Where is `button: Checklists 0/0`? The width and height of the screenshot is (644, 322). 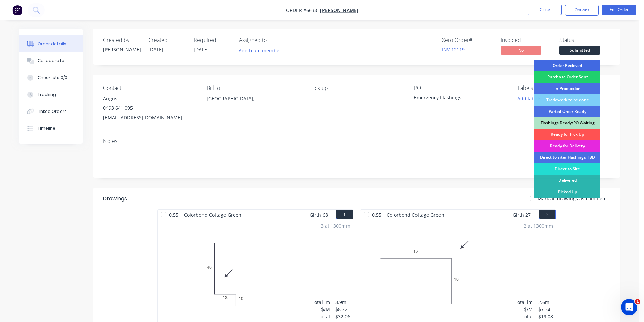
button: Checklists 0/0 is located at coordinates (51, 78).